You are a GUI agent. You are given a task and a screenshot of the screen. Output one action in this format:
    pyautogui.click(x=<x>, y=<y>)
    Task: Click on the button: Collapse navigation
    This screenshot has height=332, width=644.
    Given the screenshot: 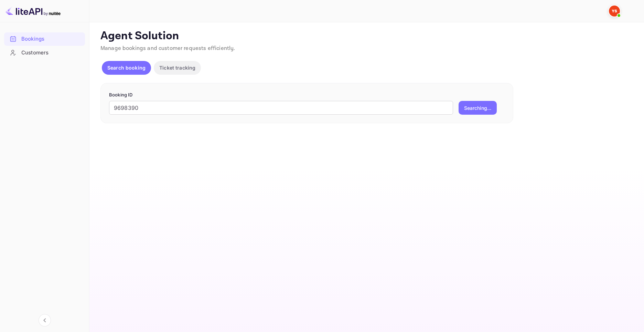 What is the action you would take?
    pyautogui.click(x=45, y=320)
    